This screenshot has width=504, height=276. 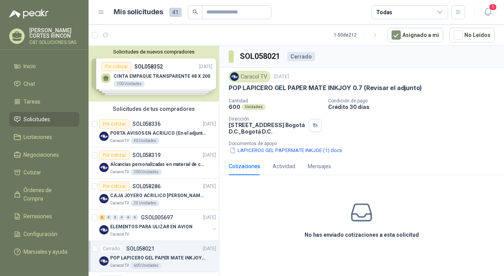 I want to click on div: Solicitudes de tus compradores, so click(x=154, y=109).